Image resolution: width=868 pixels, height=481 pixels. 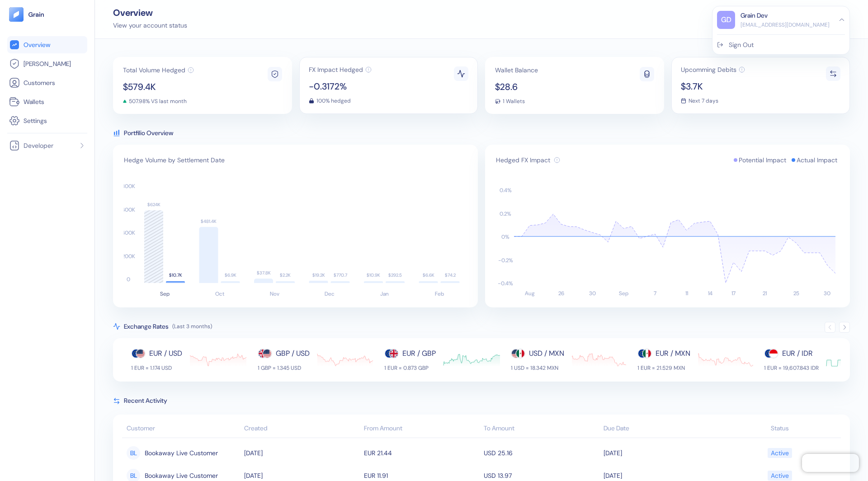 I want to click on a: Overview, so click(x=47, y=44).